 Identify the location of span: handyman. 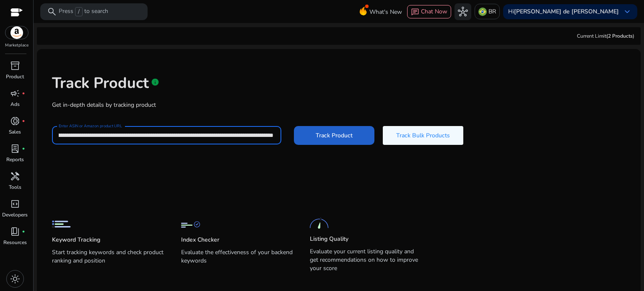
(15, 177).